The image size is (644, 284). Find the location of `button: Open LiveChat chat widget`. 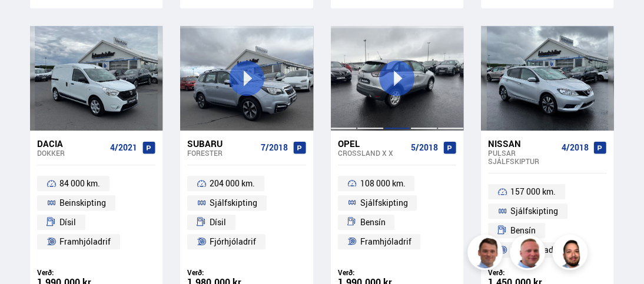

button: Open LiveChat chat widget is located at coordinates (27, 22).